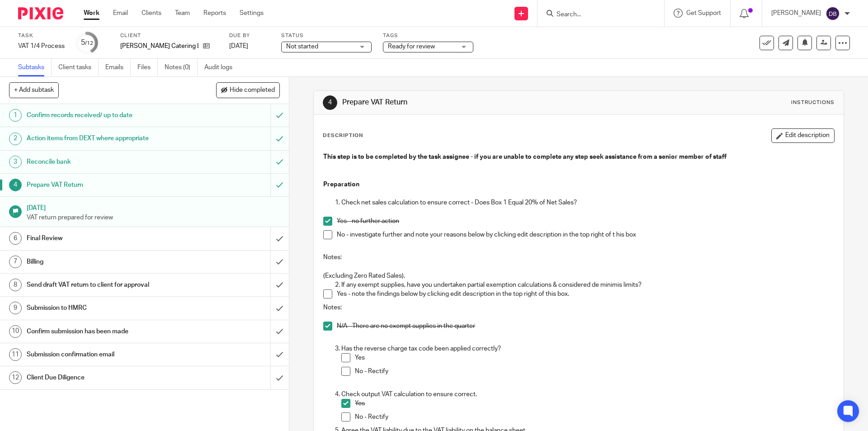 The height and width of the screenshot is (431, 868). Describe the element at coordinates (251, 13) in the screenshot. I see `a: Settings` at that location.